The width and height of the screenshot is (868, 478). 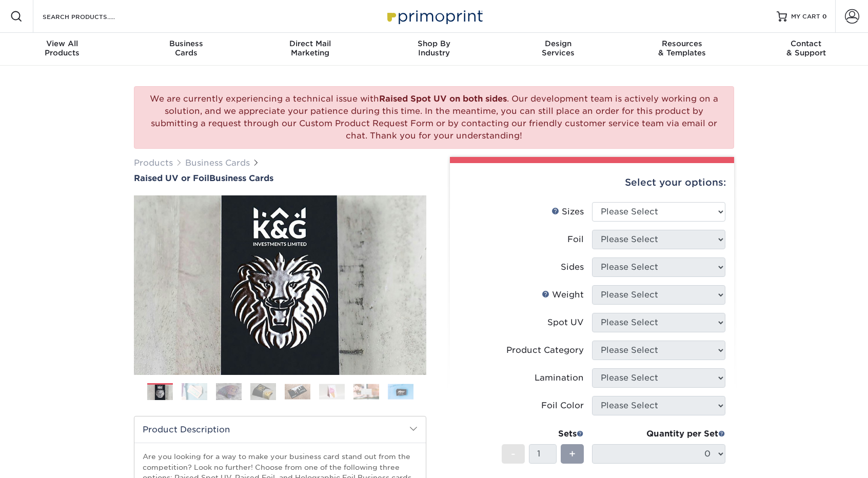 I want to click on div: Cards, so click(x=187, y=48).